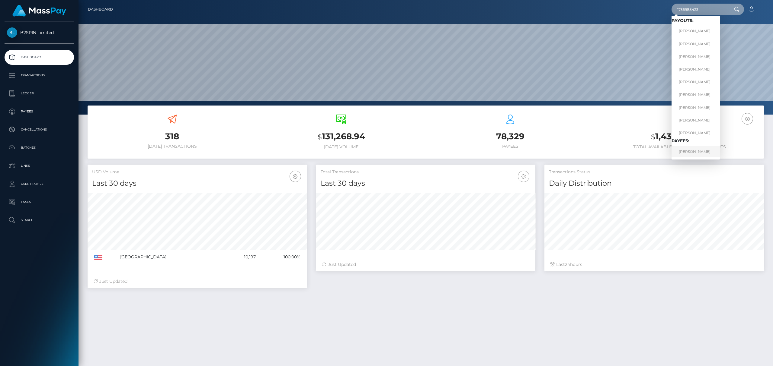  I want to click on h5: Total Transactions, so click(426, 172).